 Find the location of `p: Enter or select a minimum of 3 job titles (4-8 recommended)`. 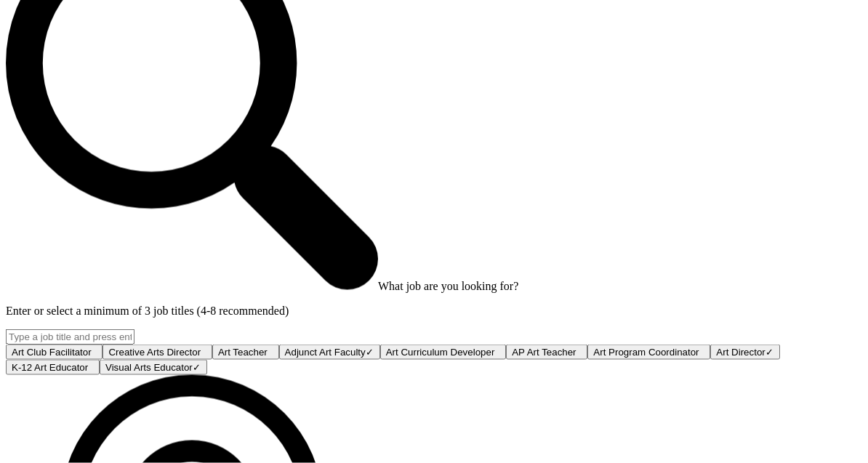

p: Enter or select a minimum of 3 job titles (4-8 recommended) is located at coordinates (434, 311).